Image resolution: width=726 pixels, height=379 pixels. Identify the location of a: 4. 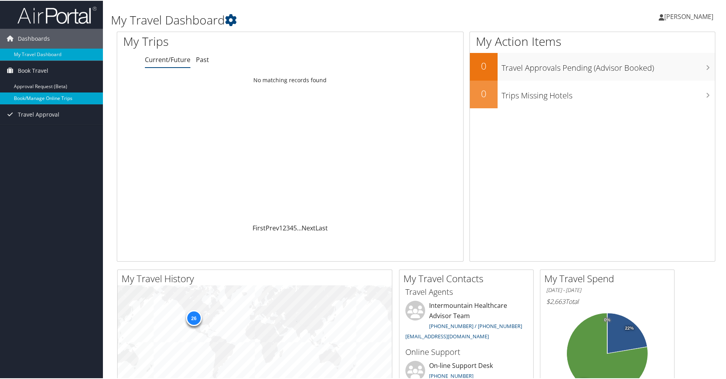
(291, 228).